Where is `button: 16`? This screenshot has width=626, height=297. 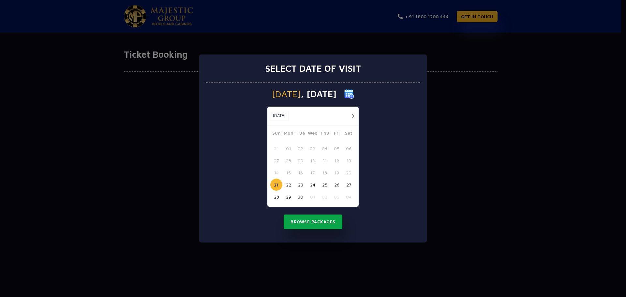
button: 16 is located at coordinates (300, 172).